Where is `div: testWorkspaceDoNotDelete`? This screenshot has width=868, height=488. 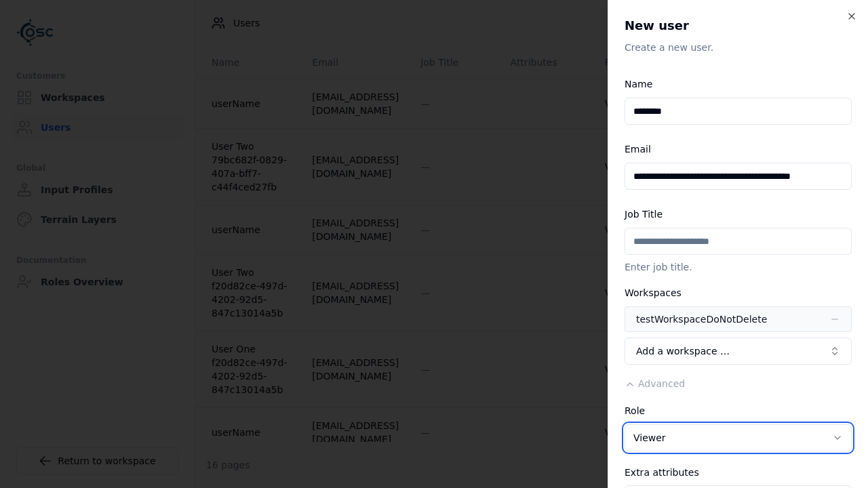
div: testWorkspaceDoNotDelete is located at coordinates (701, 319).